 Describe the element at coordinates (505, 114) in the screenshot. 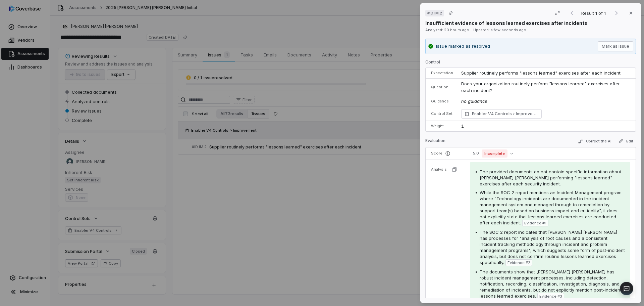

I see `span: Enabler V4 Controls Improvement` at that location.